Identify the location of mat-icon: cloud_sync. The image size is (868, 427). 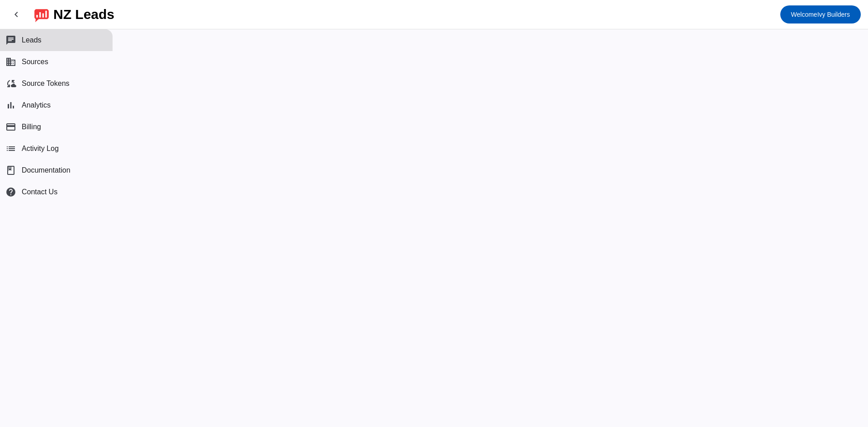
(11, 83).